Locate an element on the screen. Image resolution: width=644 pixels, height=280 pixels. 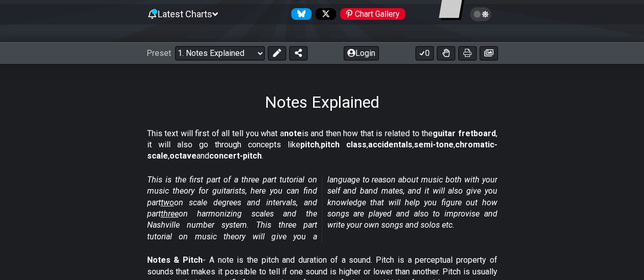
span: Latest Charts is located at coordinates (185, 13).